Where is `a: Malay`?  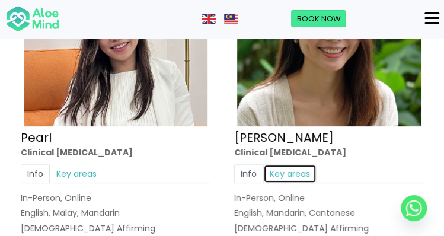
a: Malay is located at coordinates (232, 18).